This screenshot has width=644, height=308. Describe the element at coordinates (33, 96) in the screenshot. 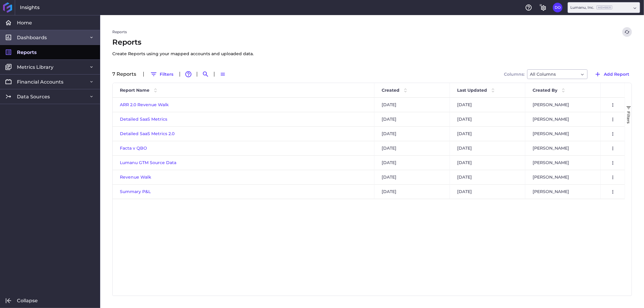

I see `span: Data Sources` at that location.